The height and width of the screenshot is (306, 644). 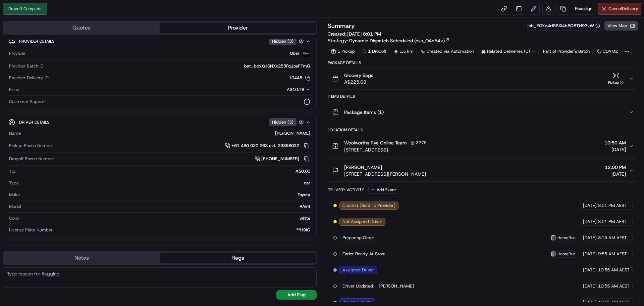 I want to click on button: Driver DetailsHidden (5), so click(x=160, y=122).